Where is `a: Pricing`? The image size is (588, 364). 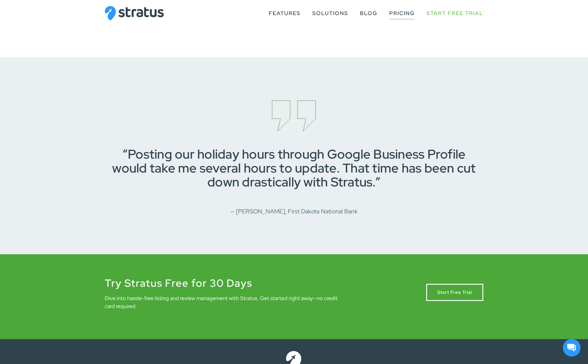
a: Pricing is located at coordinates (402, 13).